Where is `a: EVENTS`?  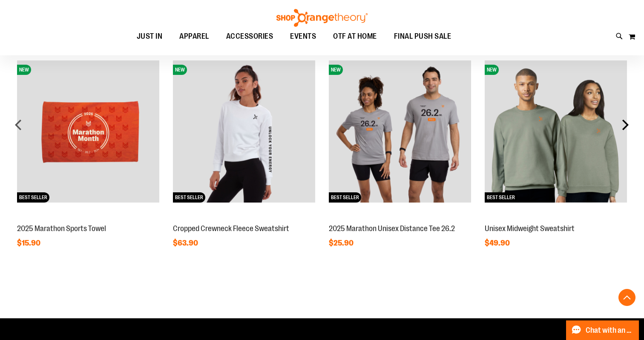
a: EVENTS is located at coordinates (303, 36).